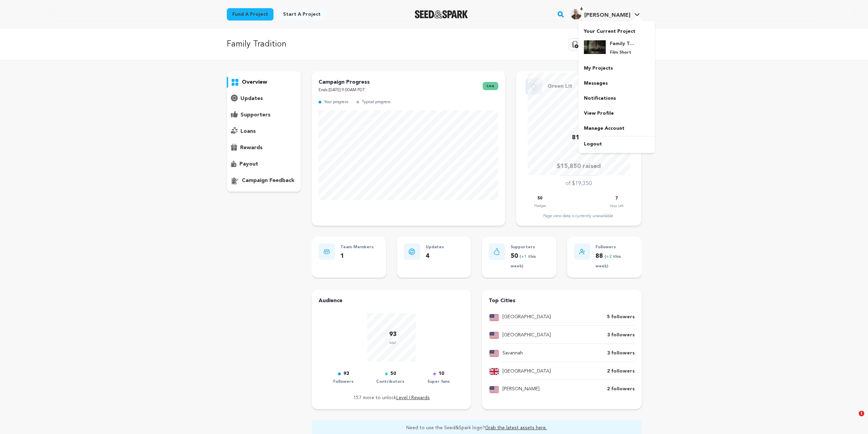  I want to click on p: Need to use the Seed&Spark logo?, so click(476, 428).